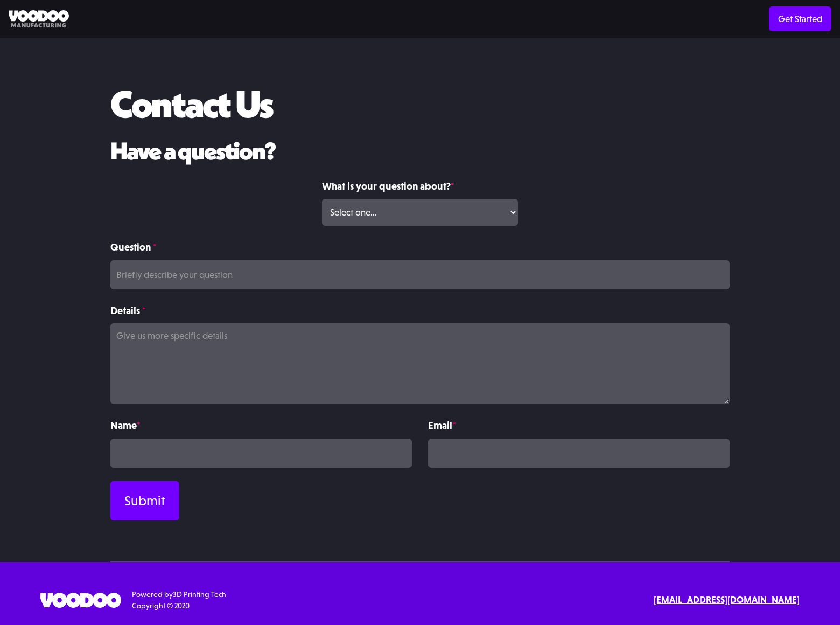 This screenshot has height=625, width=840. I want to click on a: 3D Printing Tech, so click(199, 594).